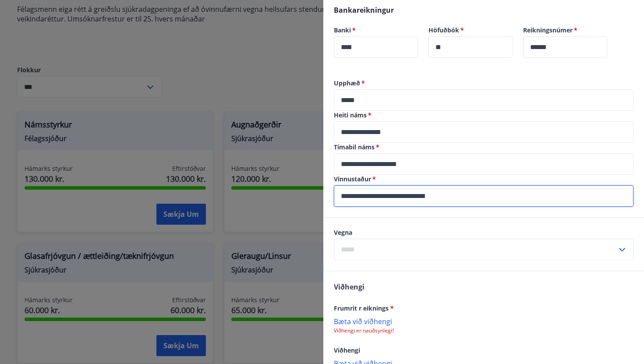 Image resolution: width=644 pixels, height=364 pixels. What do you see at coordinates (484, 147) in the screenshot?
I see `label: Tímabil náms` at bounding box center [484, 147].